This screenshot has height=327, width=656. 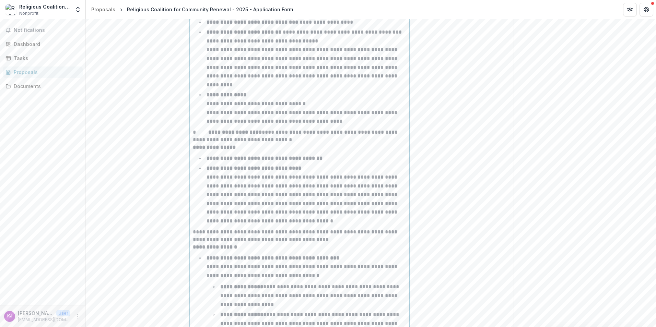 I want to click on div: Tasks, so click(x=45, y=58).